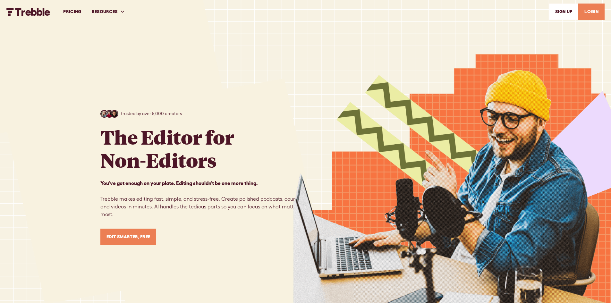 The width and height of the screenshot is (611, 303). What do you see at coordinates (563, 12) in the screenshot?
I see `a: SIGn UP` at bounding box center [563, 12].